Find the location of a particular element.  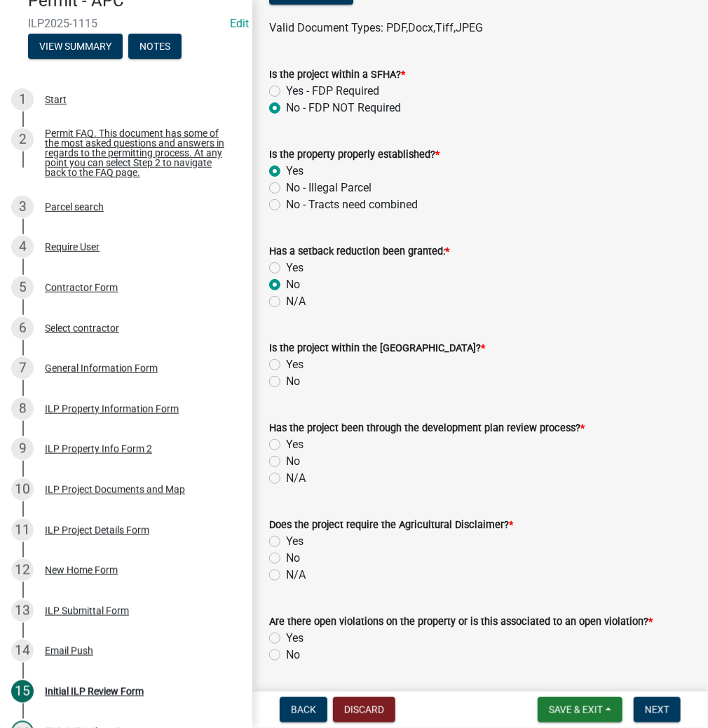

span: Valid Document Types: PDF,Docx,Tiff,JPEG is located at coordinates (376, 28).